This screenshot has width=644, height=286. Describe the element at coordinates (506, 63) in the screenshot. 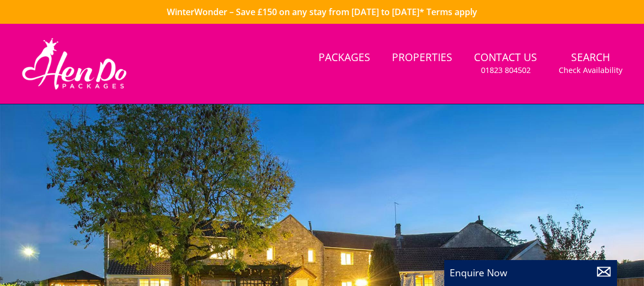

I see `a: Contact Us01823 804502` at that location.